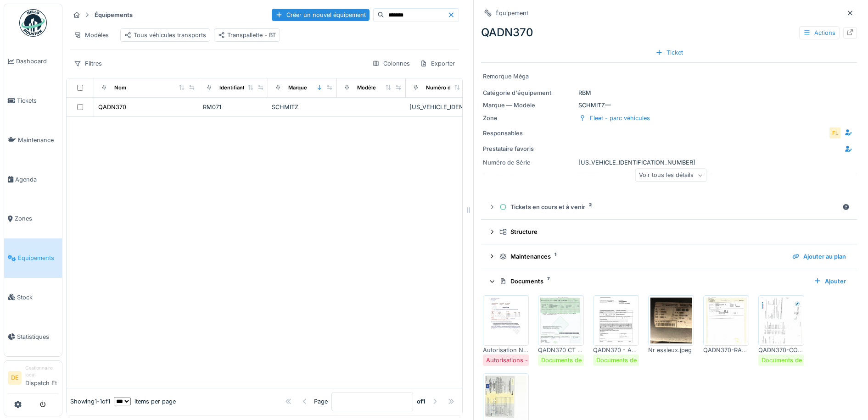 Image resolution: width=868 pixels, height=420 pixels. What do you see at coordinates (38, 140) in the screenshot?
I see `span: Maintenance` at bounding box center [38, 140].